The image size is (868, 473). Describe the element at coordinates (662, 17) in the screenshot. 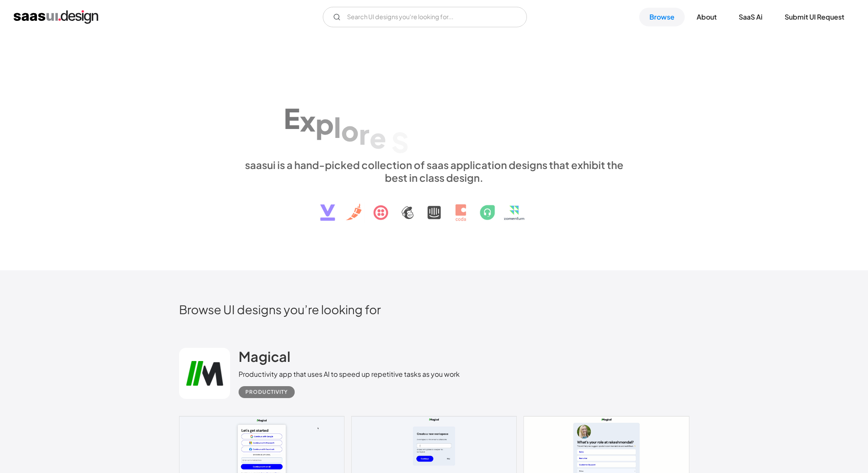

I see `a: Browse` at that location.